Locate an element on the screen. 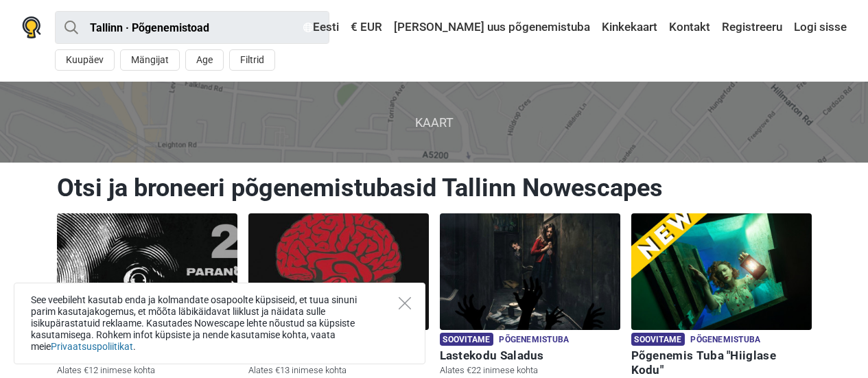 This screenshot has width=868, height=378. p: Alates €13 inimese kohta is located at coordinates (338, 371).